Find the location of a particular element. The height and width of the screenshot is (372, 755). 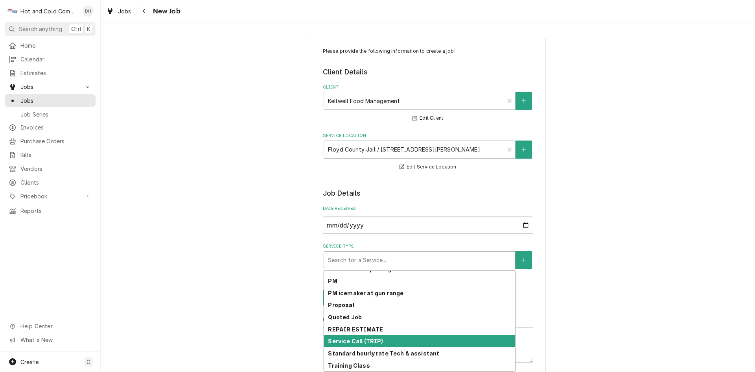

a: Go to Help Center is located at coordinates (50, 326).